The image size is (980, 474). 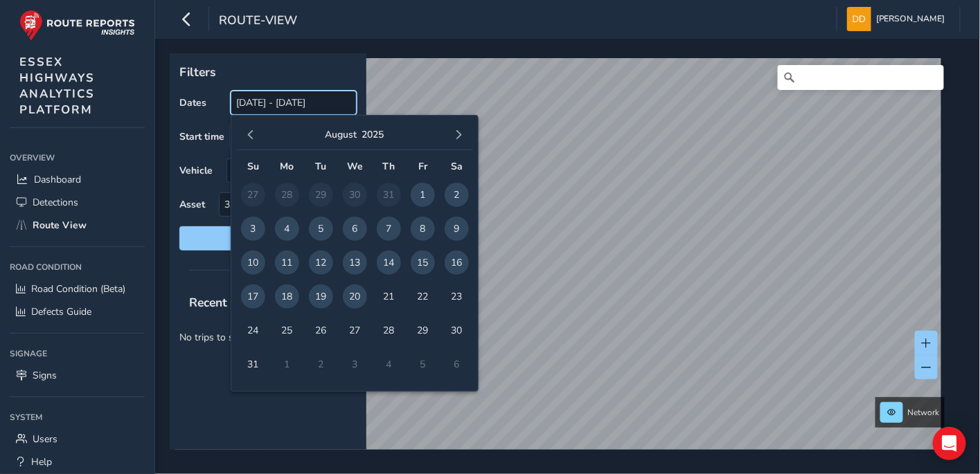 What do you see at coordinates (320, 262) in the screenshot?
I see `span: 12` at bounding box center [320, 262].